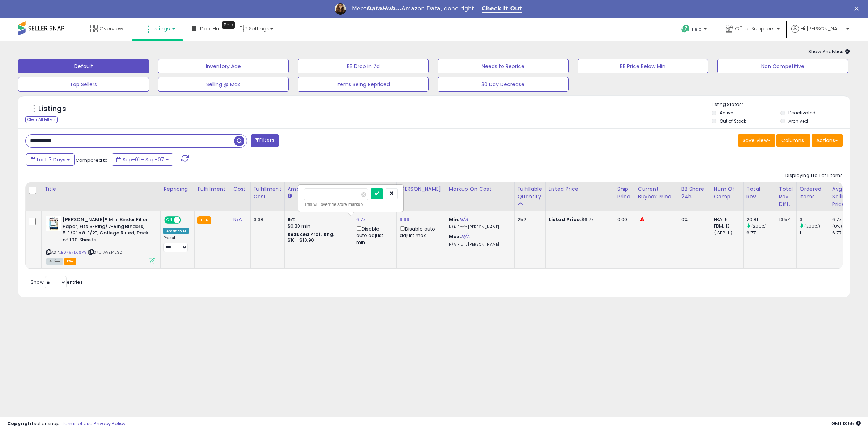 The height and width of the screenshot is (431, 868). What do you see at coordinates (207, 29) in the screenshot?
I see `a: DataHub` at bounding box center [207, 29].